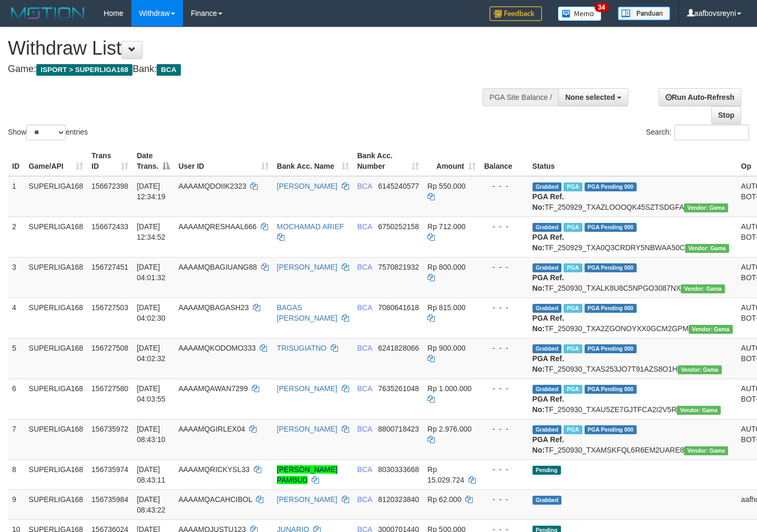  Describe the element at coordinates (633, 318) in the screenshot. I see `td: TF_250930_TXA2ZGONOYXX0GCM2GPM` at that location.